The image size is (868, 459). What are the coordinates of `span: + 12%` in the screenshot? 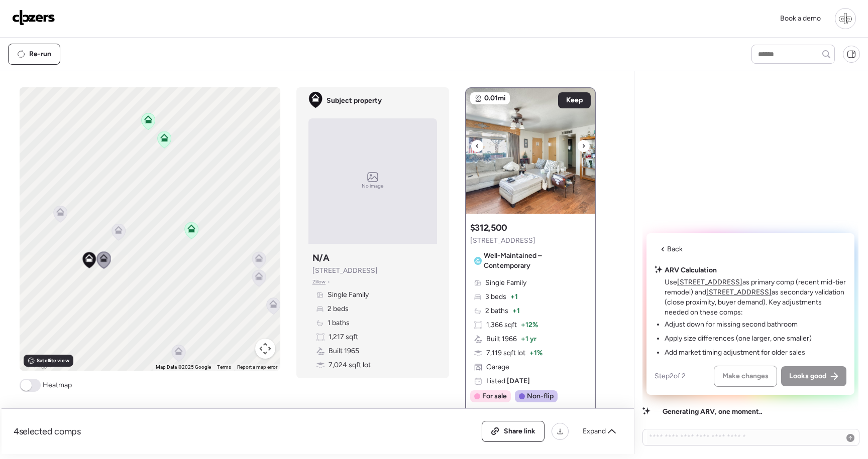 It's located at (529, 325).